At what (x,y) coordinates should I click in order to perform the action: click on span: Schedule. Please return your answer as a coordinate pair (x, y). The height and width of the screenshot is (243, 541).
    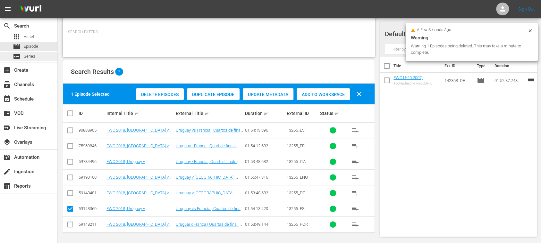
    Looking at the image, I should click on (7, 99).